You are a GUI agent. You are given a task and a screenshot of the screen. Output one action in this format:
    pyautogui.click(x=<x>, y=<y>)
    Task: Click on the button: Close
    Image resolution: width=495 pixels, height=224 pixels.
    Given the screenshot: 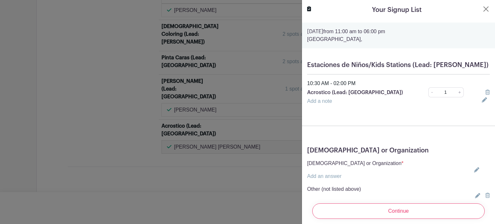 What is the action you would take?
    pyautogui.click(x=486, y=9)
    